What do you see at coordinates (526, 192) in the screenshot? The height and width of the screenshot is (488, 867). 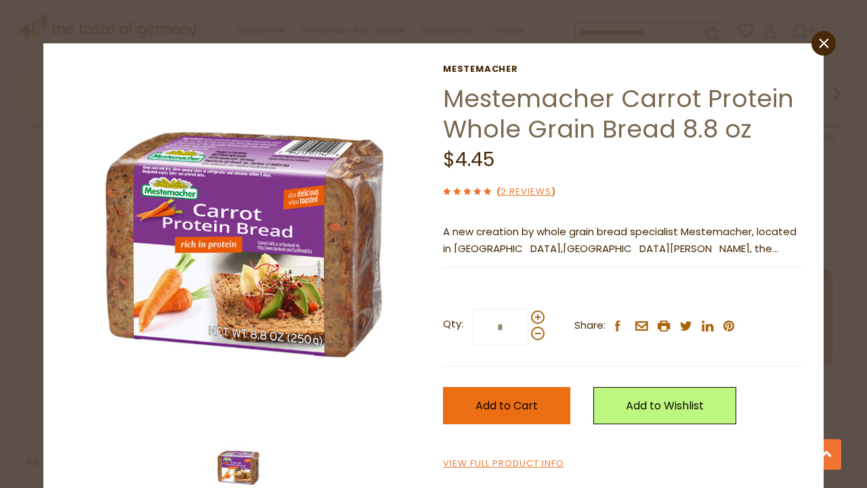 I see `a: 2 Reviews` at bounding box center [526, 192].